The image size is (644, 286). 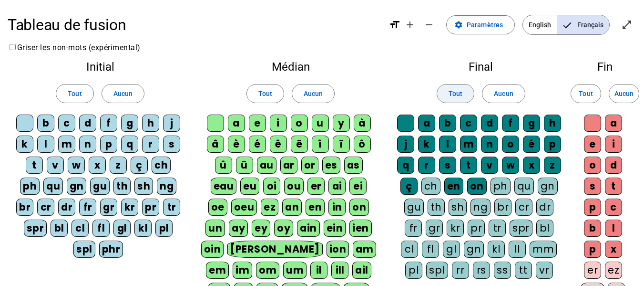 I want to click on div: phr, so click(x=111, y=249).